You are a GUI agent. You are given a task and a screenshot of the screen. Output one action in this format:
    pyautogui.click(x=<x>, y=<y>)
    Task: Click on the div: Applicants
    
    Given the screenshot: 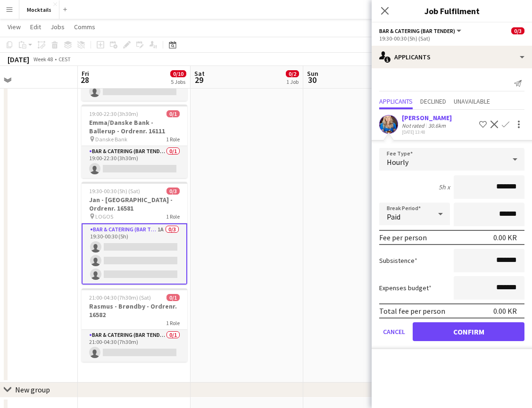 What is the action you would take?
    pyautogui.click(x=452, y=57)
    